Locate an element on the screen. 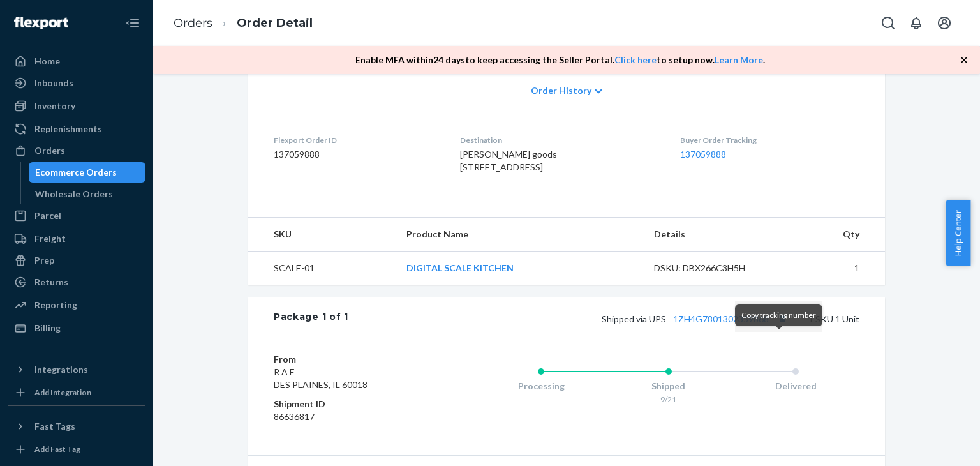 The height and width of the screenshot is (466, 980). a: Learn More is located at coordinates (739, 59).